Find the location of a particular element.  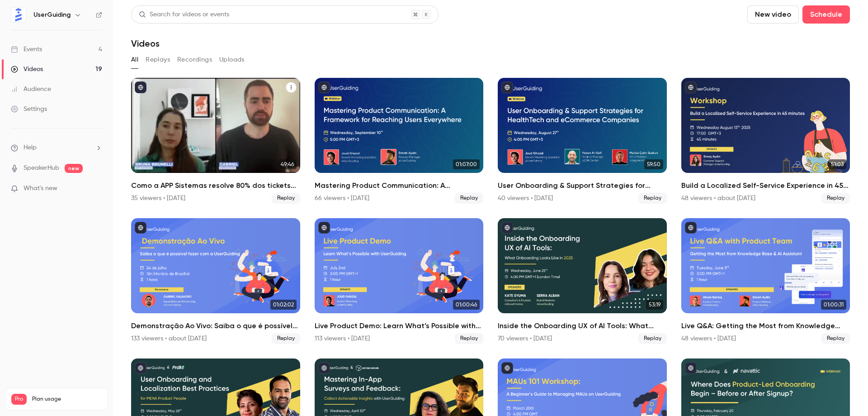

div: Videos is located at coordinates (26, 69).